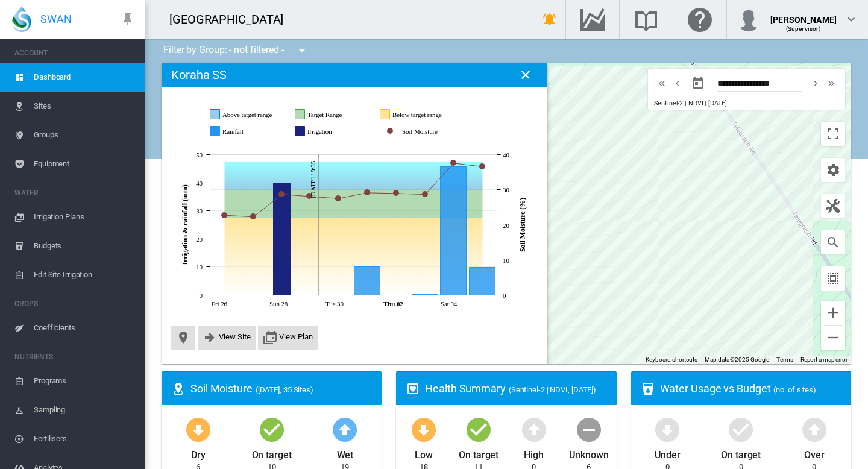 This screenshot has height=469, width=868. Describe the element at coordinates (235, 336) in the screenshot. I see `span: View Site` at that location.